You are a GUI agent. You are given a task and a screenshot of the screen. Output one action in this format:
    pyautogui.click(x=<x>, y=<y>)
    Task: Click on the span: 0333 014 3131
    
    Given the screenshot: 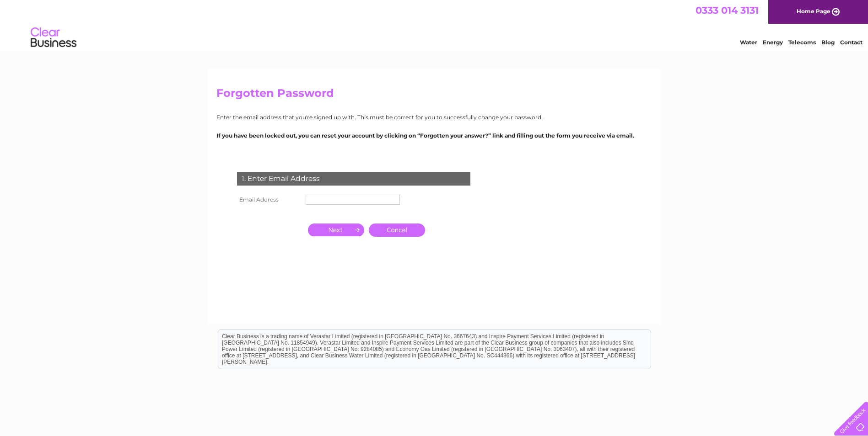 What is the action you would take?
    pyautogui.click(x=727, y=10)
    